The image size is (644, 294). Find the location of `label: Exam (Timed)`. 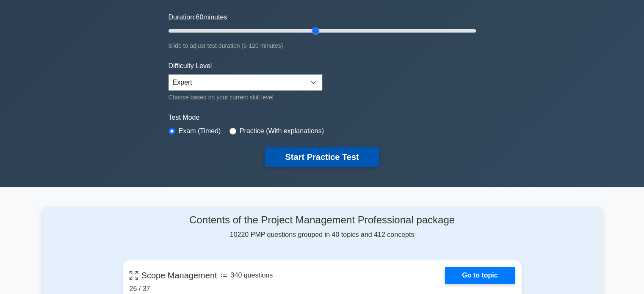

label: Exam (Timed) is located at coordinates (200, 131).